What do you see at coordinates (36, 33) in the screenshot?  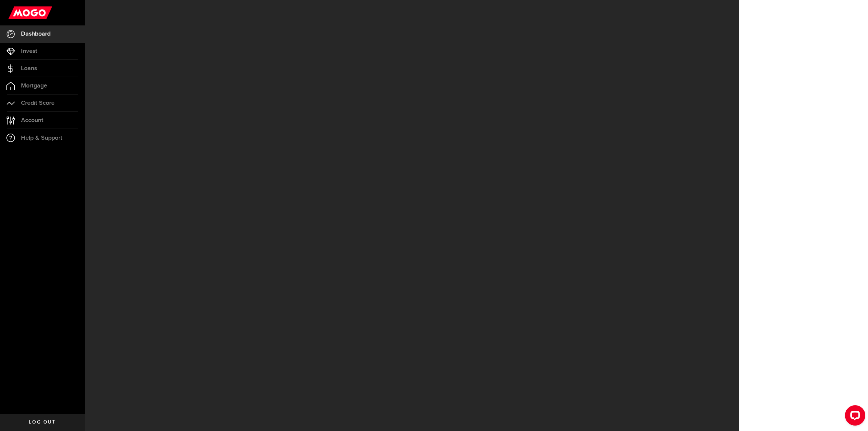 I see `span: Dashboard` at bounding box center [36, 33].